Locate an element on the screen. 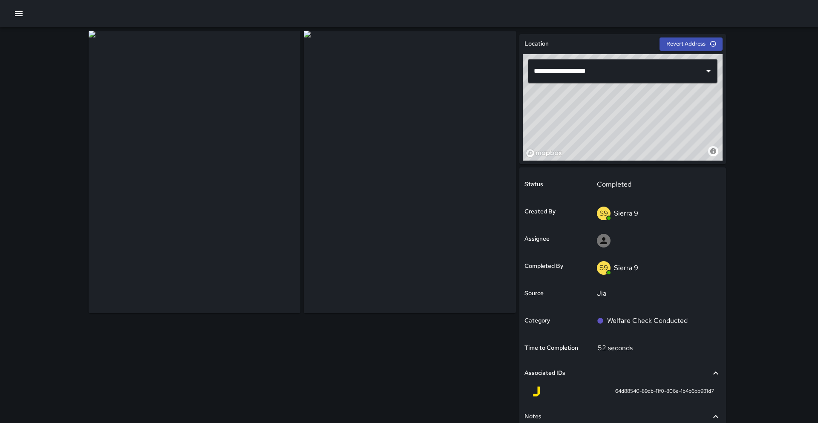 This screenshot has height=423, width=818. h6: Completed By is located at coordinates (544, 266).